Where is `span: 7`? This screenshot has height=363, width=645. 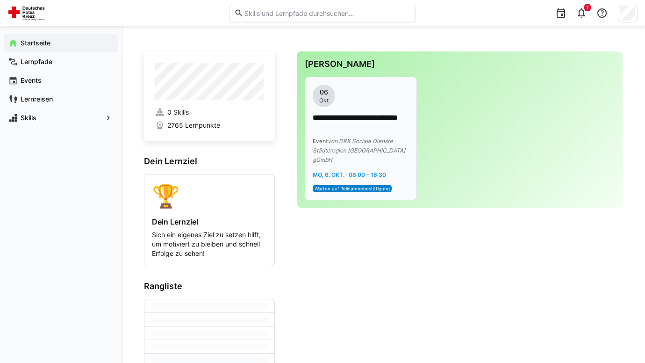
span: 7 is located at coordinates (588, 7).